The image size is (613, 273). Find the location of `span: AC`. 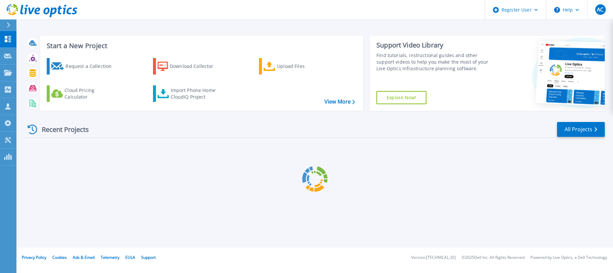

span: AC is located at coordinates (600, 10).